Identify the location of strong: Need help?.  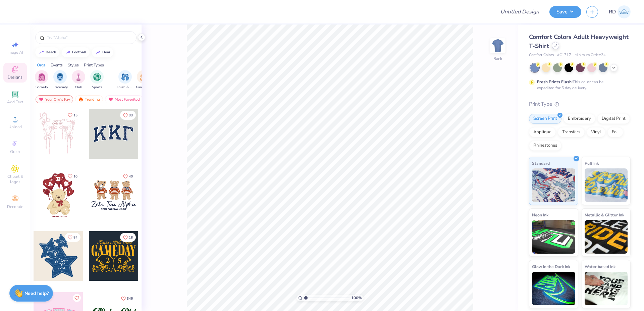
(36, 293).